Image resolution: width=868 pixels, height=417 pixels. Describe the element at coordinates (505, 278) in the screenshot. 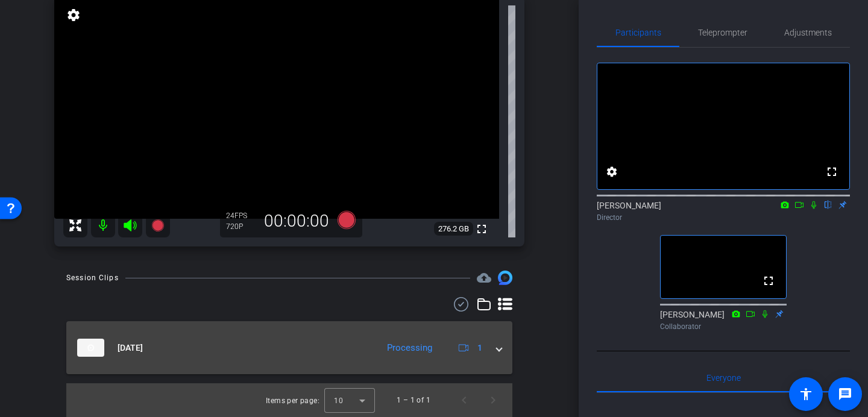

I see `img: Session clips` at that location.